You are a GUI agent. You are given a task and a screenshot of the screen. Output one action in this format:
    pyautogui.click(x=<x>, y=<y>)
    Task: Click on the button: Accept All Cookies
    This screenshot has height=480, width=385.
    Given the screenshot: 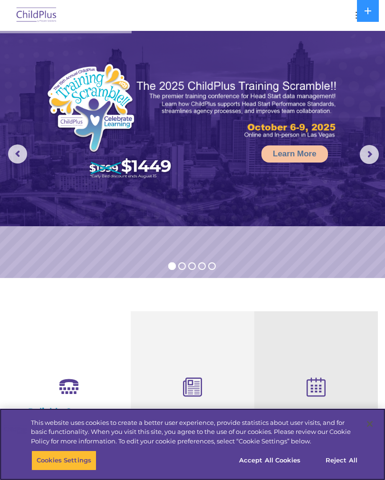 What is the action you would take?
    pyautogui.click(x=270, y=461)
    